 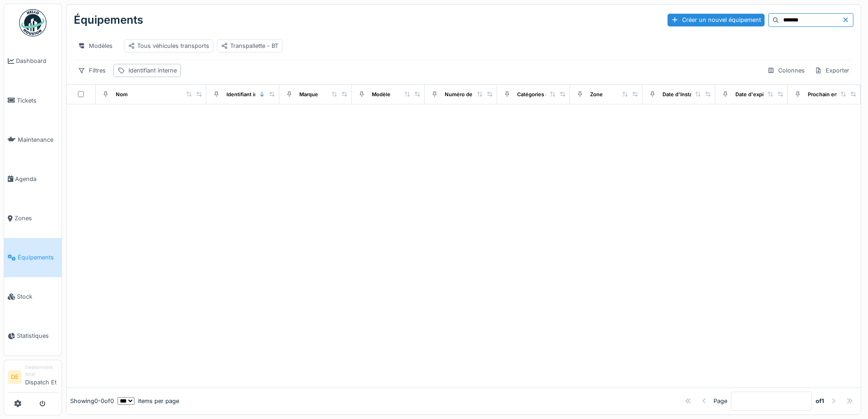 What do you see at coordinates (249, 46) in the screenshot?
I see `div: Transpallette - BT` at bounding box center [249, 46].